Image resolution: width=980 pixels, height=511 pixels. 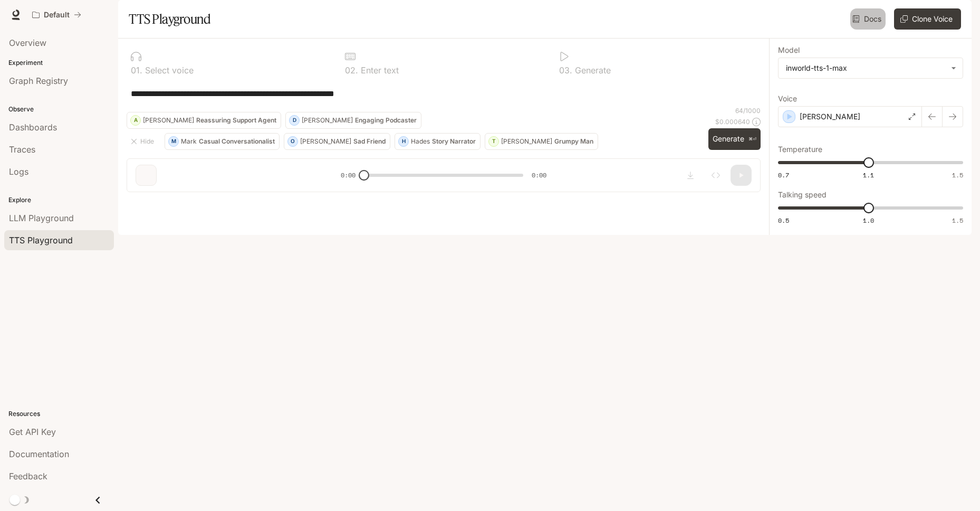 What do you see at coordinates (800, 150) in the screenshot?
I see `p: Temperature` at bounding box center [800, 150].